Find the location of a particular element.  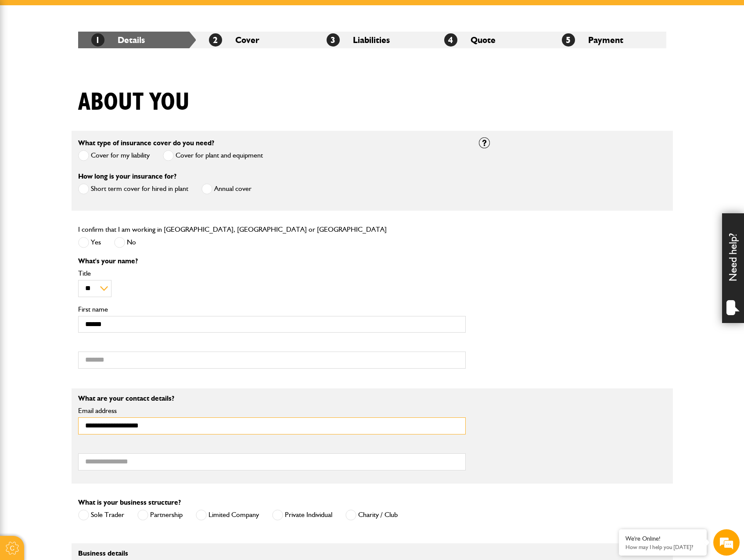

p: Business details is located at coordinates (272, 554).